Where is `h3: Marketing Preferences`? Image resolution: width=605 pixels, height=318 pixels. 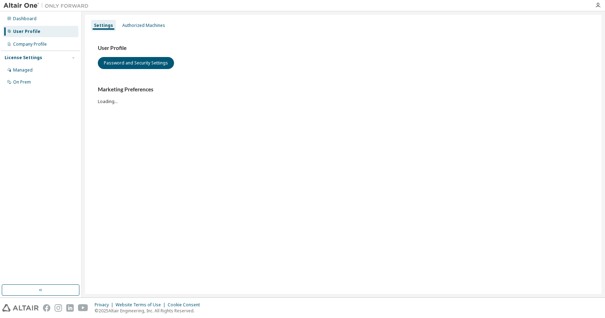 h3: Marketing Preferences is located at coordinates (343, 90).